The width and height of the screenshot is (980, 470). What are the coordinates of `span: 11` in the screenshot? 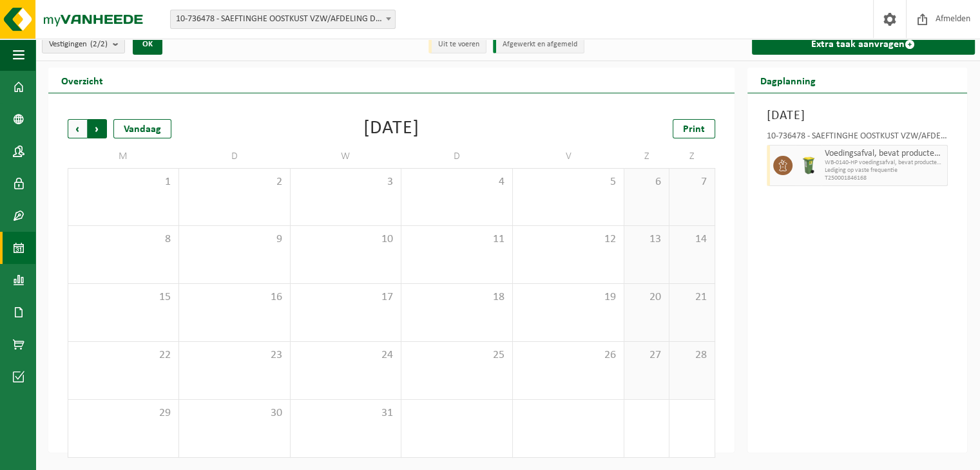 It's located at (457, 240).